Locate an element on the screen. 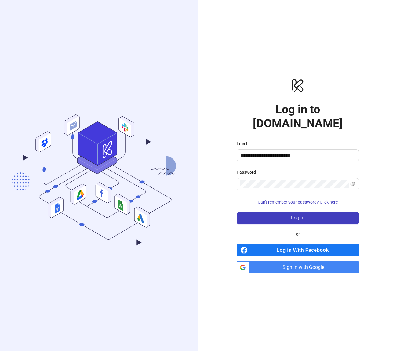  label: Password is located at coordinates (248, 172).